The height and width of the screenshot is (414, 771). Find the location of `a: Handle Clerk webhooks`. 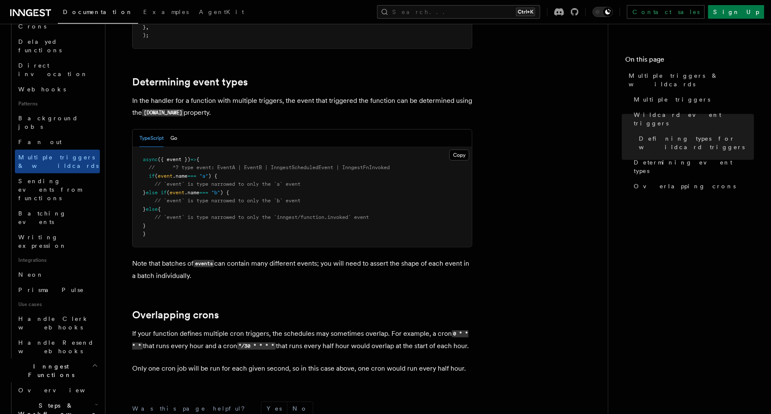

a: Handle Clerk webhooks is located at coordinates (57, 323).